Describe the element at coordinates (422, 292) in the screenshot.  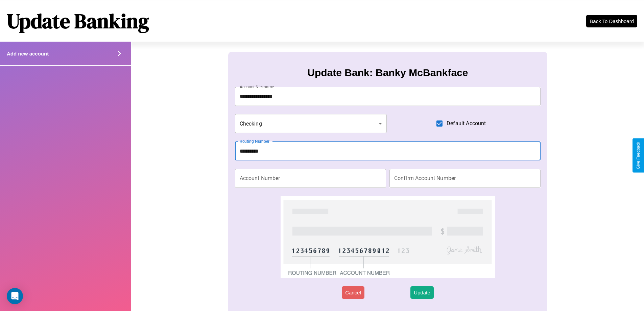
I see `button: Update` at that location.